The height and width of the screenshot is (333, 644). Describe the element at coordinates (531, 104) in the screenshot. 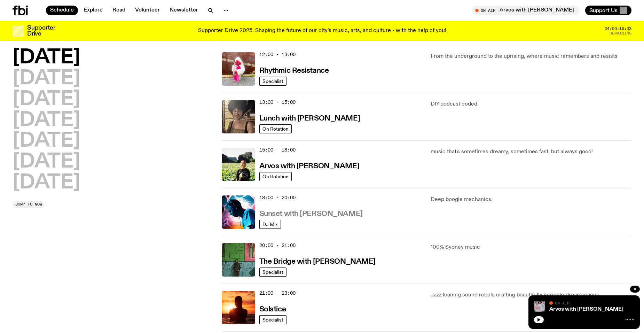

I see `p: DIY podcast coded` at that location.